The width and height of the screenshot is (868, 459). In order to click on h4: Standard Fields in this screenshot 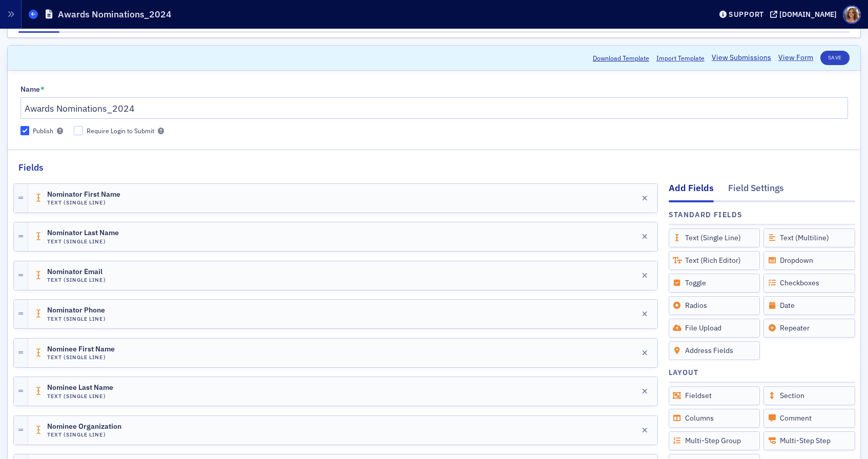, I will do `click(705, 215)`.